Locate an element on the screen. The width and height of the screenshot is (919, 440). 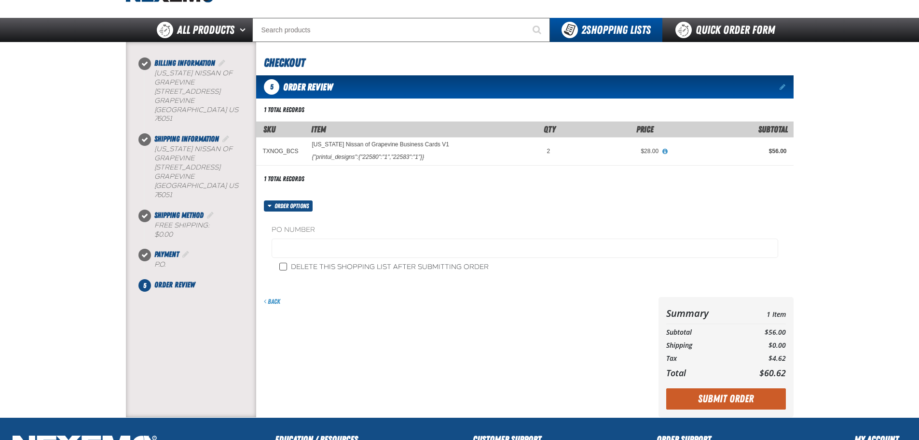
th: Total is located at coordinates (703, 373).